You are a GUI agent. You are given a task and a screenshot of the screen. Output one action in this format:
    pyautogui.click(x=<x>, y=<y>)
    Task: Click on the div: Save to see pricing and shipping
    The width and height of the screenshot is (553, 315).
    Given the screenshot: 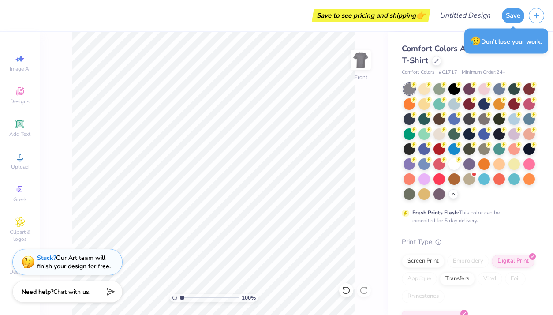 What is the action you would take?
    pyautogui.click(x=371, y=15)
    